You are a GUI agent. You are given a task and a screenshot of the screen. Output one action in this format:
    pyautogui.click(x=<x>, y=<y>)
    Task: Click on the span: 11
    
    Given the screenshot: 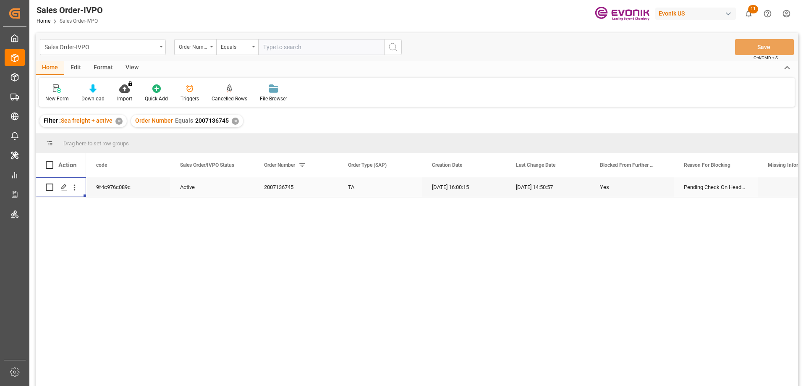 What is the action you would take?
    pyautogui.click(x=754, y=9)
    